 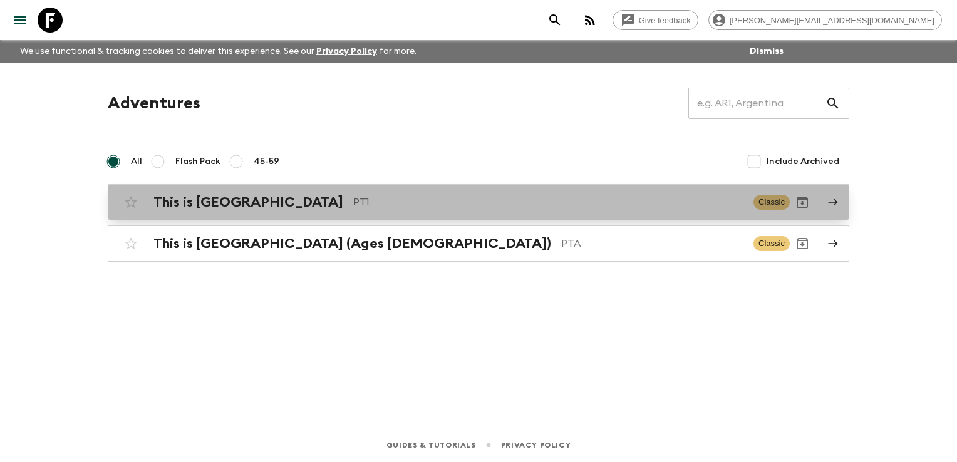 What do you see at coordinates (548, 202) in the screenshot?
I see `p: PT1` at bounding box center [548, 202].